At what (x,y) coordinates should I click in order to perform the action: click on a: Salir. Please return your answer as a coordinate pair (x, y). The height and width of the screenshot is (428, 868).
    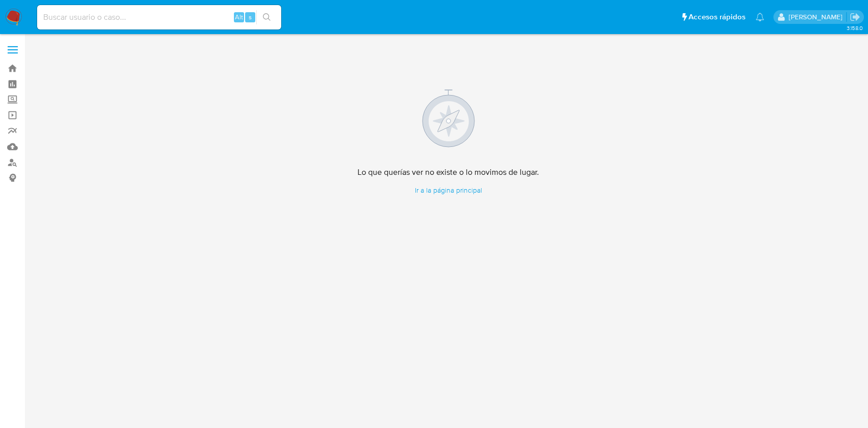
    Looking at the image, I should click on (854, 17).